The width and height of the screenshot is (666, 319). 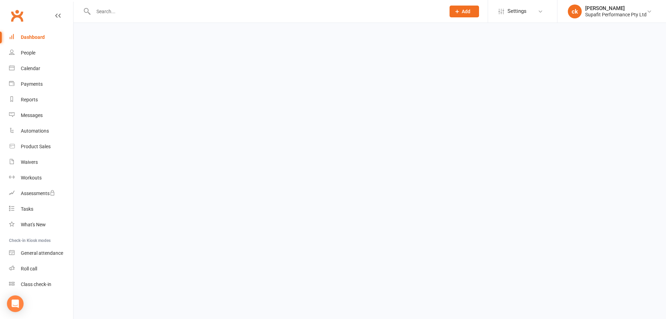 I want to click on a: Payments, so click(x=41, y=84).